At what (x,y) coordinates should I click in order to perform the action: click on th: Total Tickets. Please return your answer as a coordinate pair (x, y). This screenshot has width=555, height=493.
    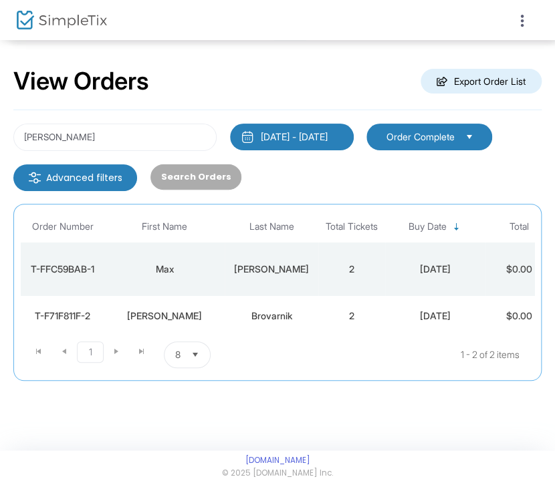
    Looking at the image, I should click on (352, 227).